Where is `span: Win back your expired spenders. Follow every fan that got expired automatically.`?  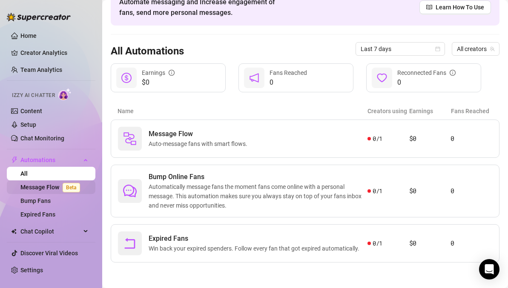
span: Win back your expired spenders. Follow every fan that got expired automatically. is located at coordinates (256, 249).